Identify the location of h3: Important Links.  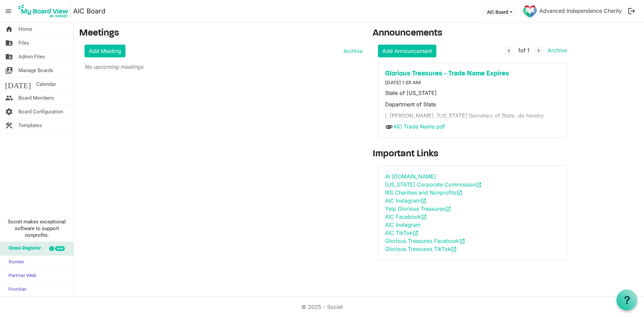
(472, 154).